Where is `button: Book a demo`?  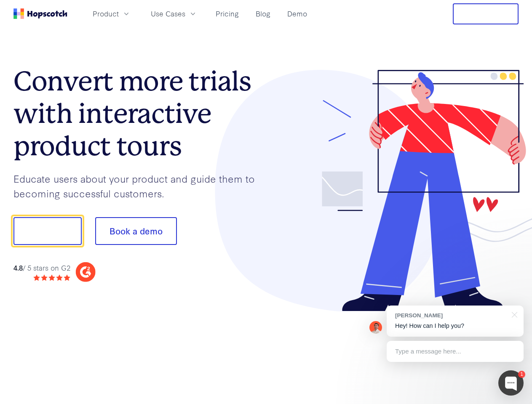 button: Book a demo is located at coordinates (136, 231).